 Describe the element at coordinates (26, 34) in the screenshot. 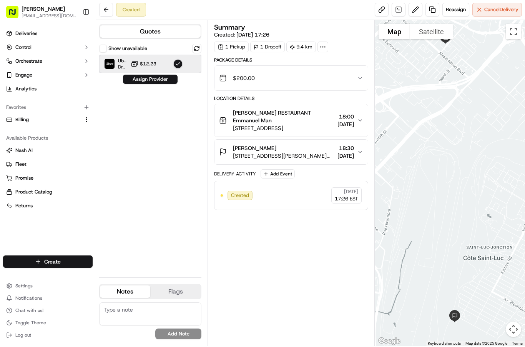

I see `span: Deliveries` at that location.